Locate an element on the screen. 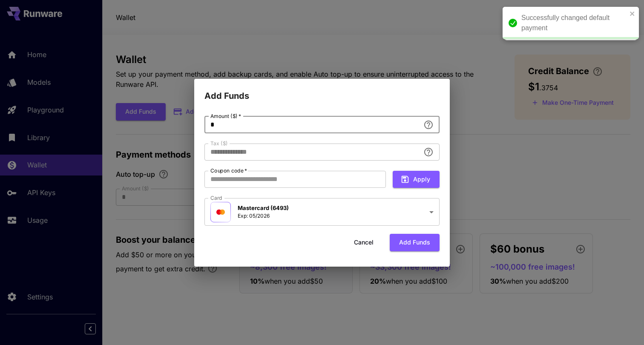 This screenshot has width=644, height=345. button: close is located at coordinates (632, 14).